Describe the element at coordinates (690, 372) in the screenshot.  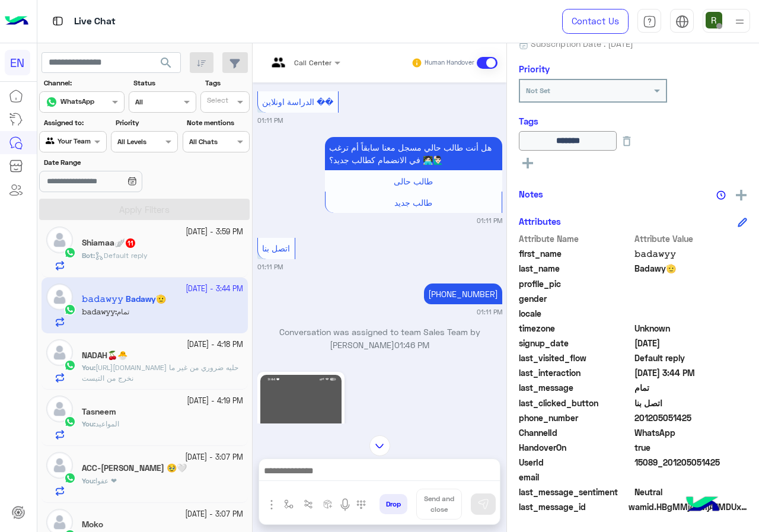
I see `span: 2025-10-15T12:44:54.741Z` at that location.